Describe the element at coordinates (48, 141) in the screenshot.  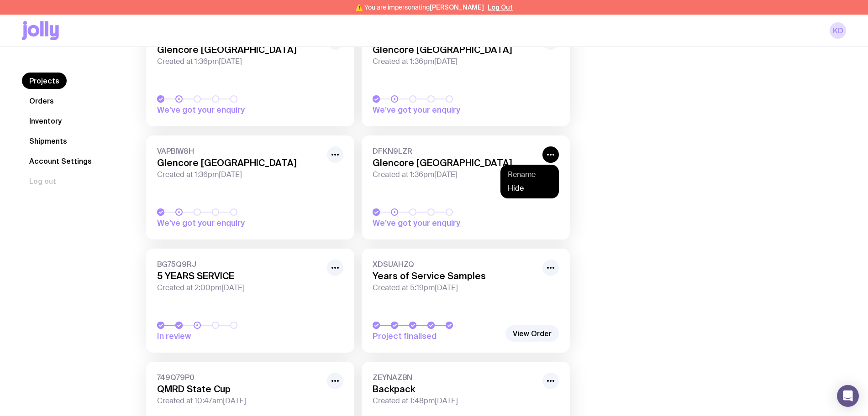
I see `a: Shipments` at that location.